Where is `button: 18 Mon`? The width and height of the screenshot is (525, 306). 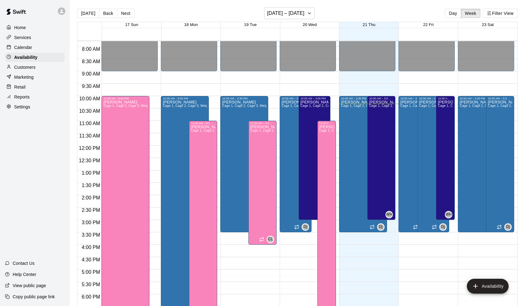 button: 18 Mon is located at coordinates (191, 24).